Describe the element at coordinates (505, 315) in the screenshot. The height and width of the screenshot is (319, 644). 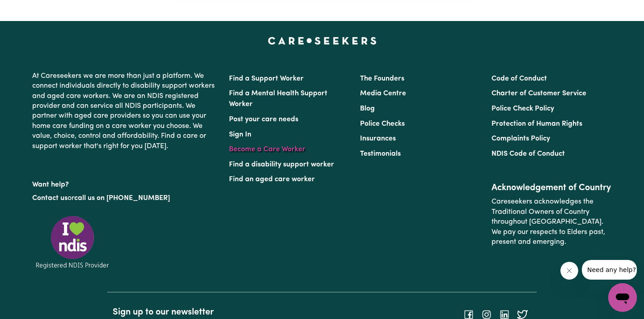
I see `a: Follow Careseekers on LinkedIn` at that location.